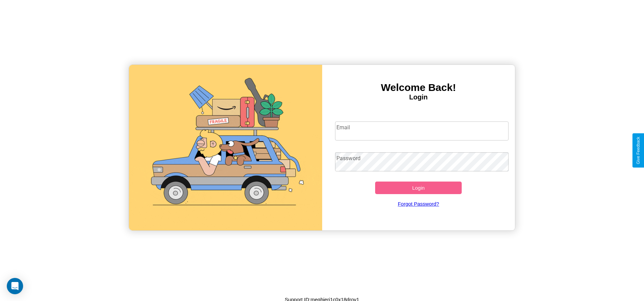  I want to click on h4: Login, so click(418, 97).